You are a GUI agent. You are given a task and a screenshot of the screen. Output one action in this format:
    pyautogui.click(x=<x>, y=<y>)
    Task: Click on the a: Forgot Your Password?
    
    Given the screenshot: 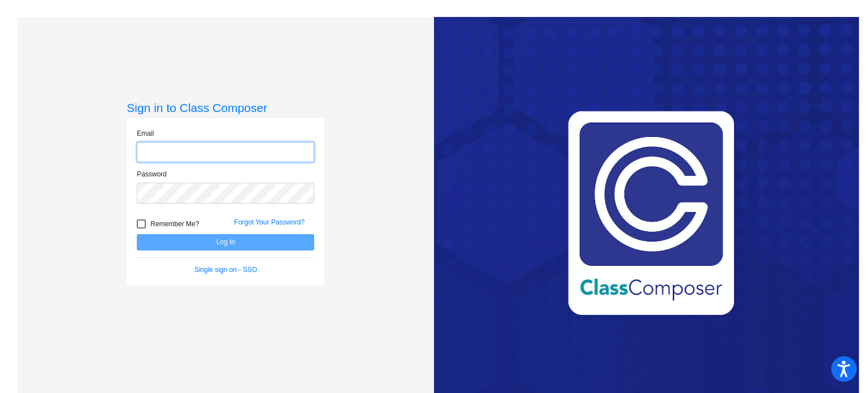 What is the action you would take?
    pyautogui.click(x=269, y=222)
    